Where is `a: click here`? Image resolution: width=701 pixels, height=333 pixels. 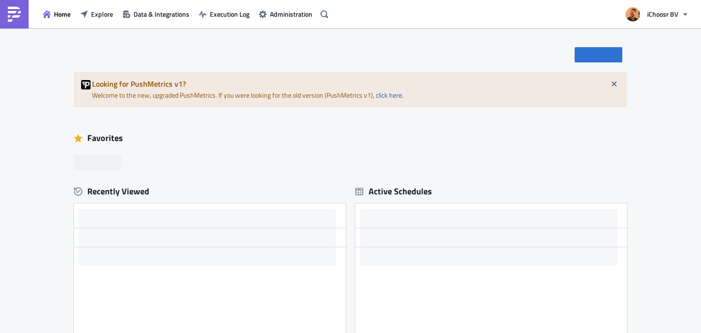
a: click here is located at coordinates (389, 95).